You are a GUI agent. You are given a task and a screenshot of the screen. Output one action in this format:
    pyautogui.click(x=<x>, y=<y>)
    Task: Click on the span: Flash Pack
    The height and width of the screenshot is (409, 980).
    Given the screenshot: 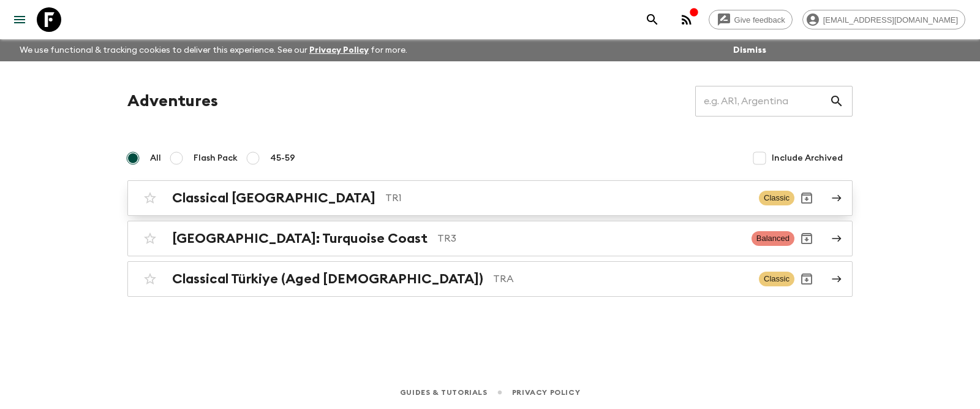 What is the action you would take?
    pyautogui.click(x=216, y=158)
    